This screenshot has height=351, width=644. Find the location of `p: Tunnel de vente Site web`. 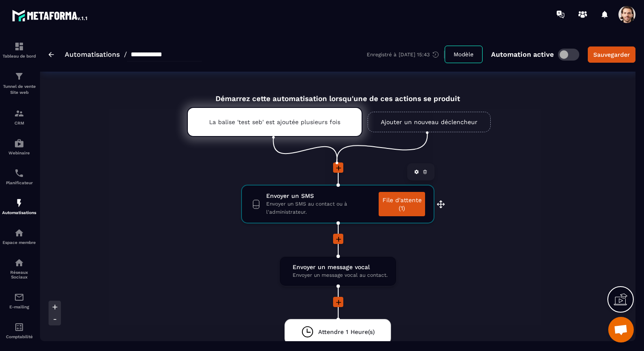

p: Tunnel de vente Site web is located at coordinates (19, 90).